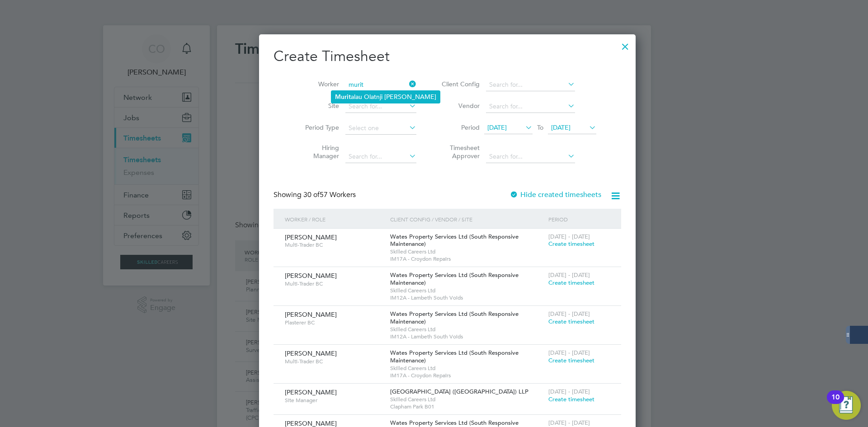 The height and width of the screenshot is (427, 868). I want to click on div: Period, so click(579, 219).